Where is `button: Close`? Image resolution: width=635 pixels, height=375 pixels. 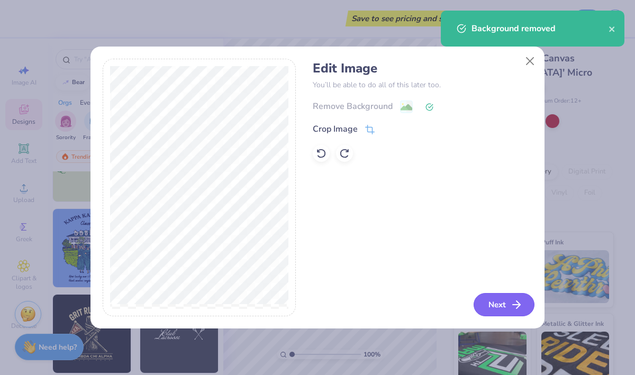
button: Close is located at coordinates (531, 61).